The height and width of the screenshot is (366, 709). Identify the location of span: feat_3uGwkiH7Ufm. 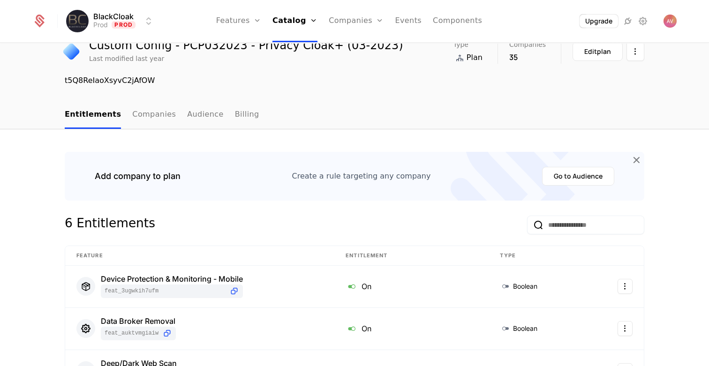
(165, 291).